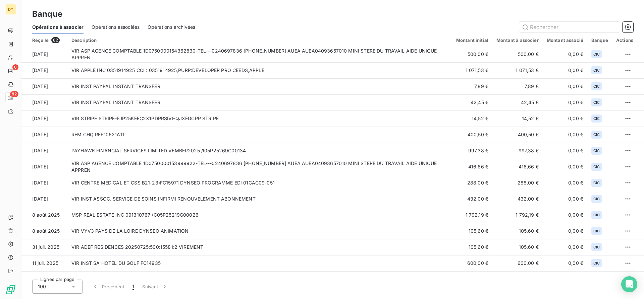 This screenshot has width=644, height=299. I want to click on td: VIR INST SA HOTEL DU GOLF FC14935, so click(260, 264).